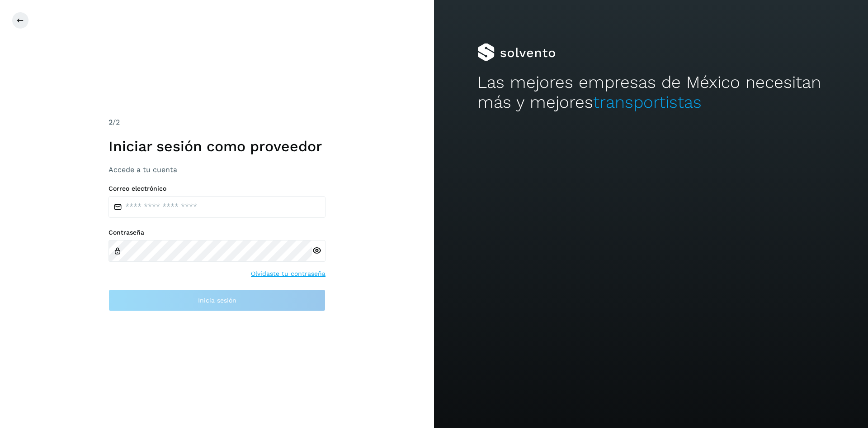 The width and height of the screenshot is (868, 428). Describe the element at coordinates (217, 169) in the screenshot. I see `h3: Accede a tu cuenta` at that location.